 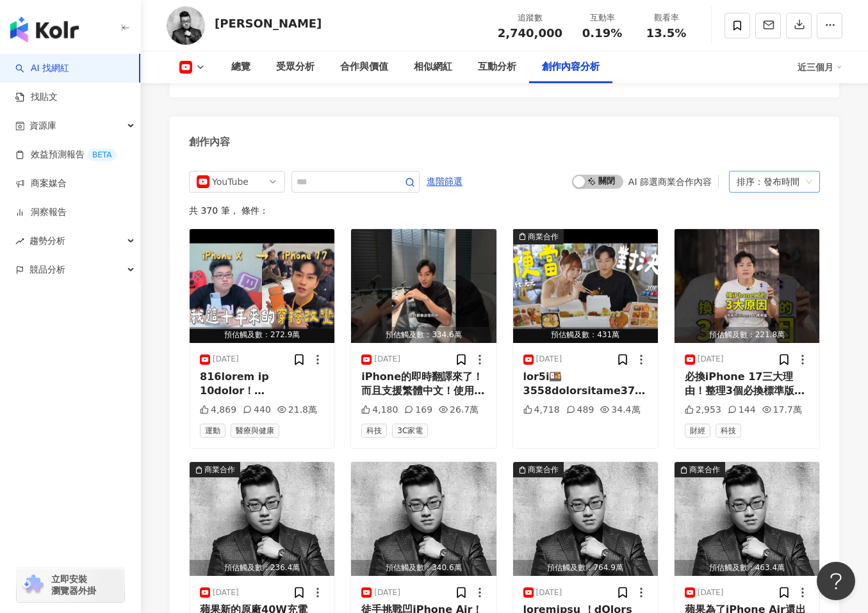 I want to click on div: 34.4萬, so click(x=620, y=411).